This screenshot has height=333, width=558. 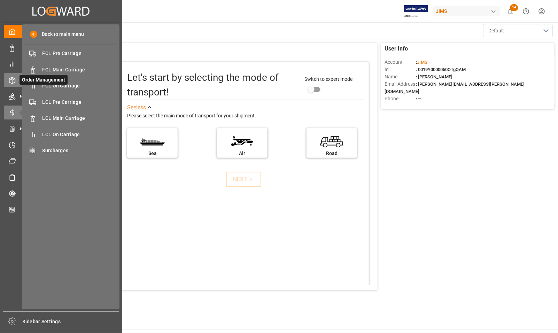 What do you see at coordinates (400, 99) in the screenshot?
I see `span: Phone` at bounding box center [400, 99].